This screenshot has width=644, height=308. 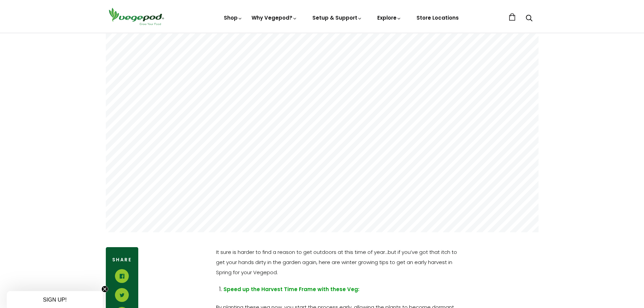 What do you see at coordinates (55, 300) in the screenshot?
I see `div: SIGN UP!Close teaser` at bounding box center [55, 300].